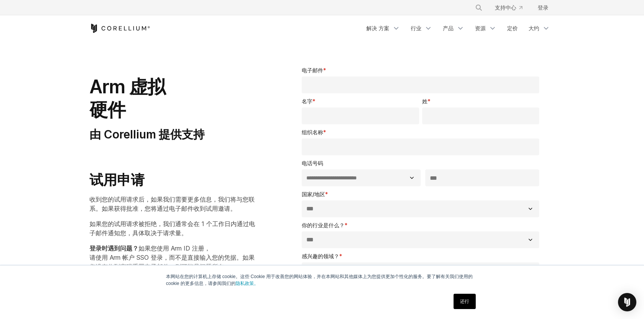 The width and height of the screenshot is (644, 319). Describe the element at coordinates (313, 194) in the screenshot. I see `span: 国家/地区` at that location.